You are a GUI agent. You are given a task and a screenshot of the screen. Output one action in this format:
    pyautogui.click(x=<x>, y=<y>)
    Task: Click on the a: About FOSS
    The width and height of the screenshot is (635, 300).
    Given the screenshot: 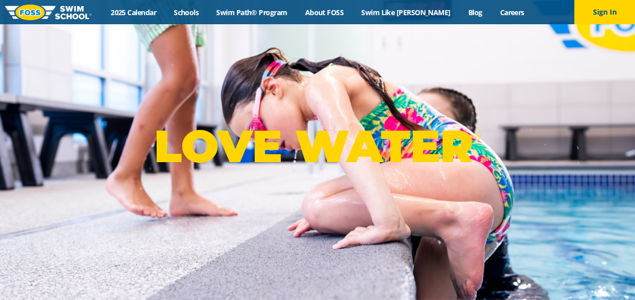 What is the action you would take?
    pyautogui.click(x=324, y=12)
    